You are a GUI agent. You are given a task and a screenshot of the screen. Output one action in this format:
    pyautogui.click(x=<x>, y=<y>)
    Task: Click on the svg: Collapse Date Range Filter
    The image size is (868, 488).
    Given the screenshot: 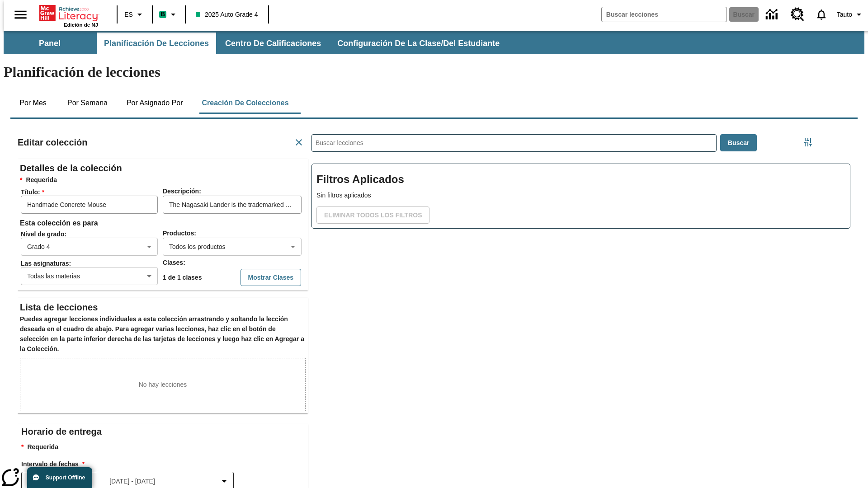 What is the action you would take?
    pyautogui.click(x=224, y=481)
    